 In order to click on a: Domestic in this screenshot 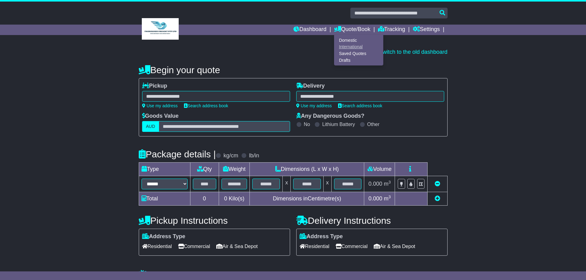, I will do `click(358, 40)`.